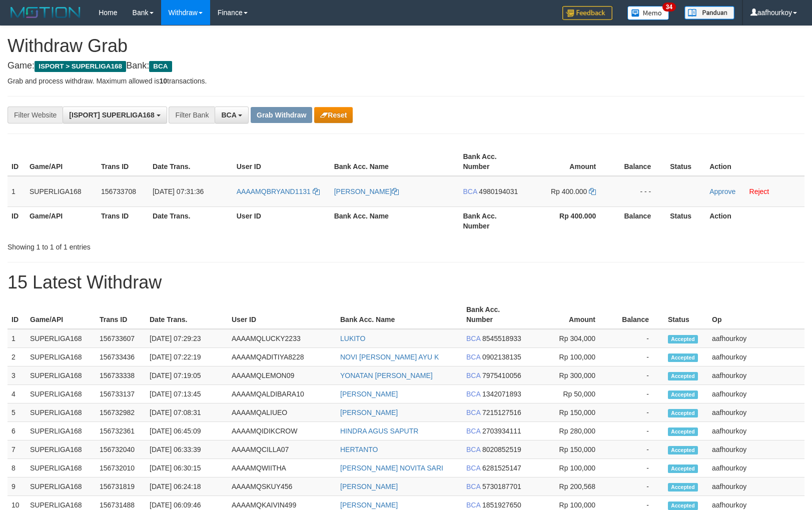  Describe the element at coordinates (502, 394) in the screenshot. I see `span: Copy 1342071893 to clipboard` at that location.